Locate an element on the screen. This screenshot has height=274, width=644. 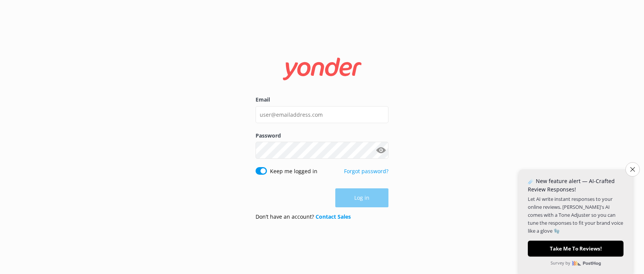
label: Password is located at coordinates (322, 136).